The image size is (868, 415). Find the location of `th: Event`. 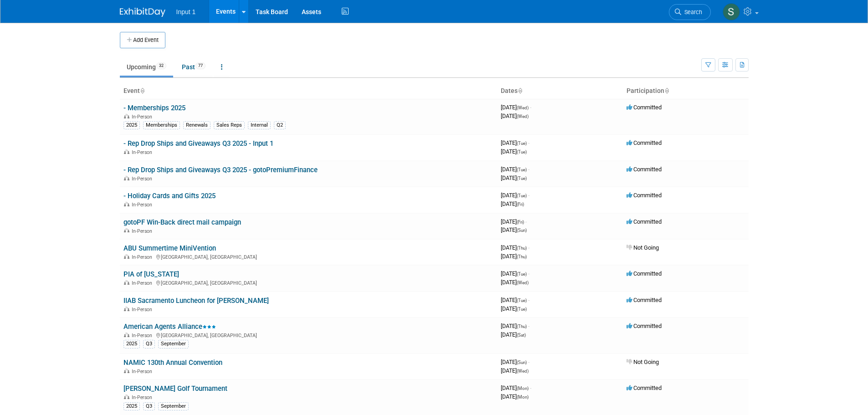

th: Event is located at coordinates (308, 91).